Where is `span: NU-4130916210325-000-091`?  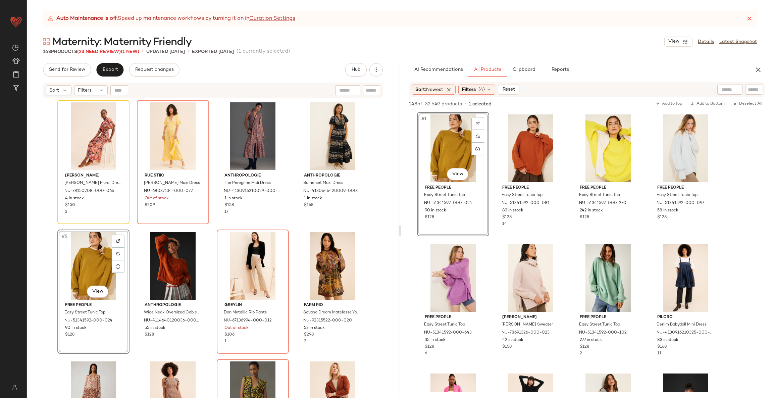
span: NU-4130916210325-000-091 is located at coordinates (685, 333).